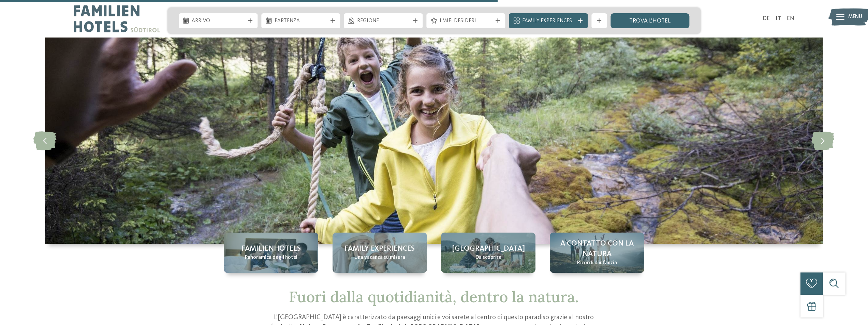 This screenshot has width=868, height=325. What do you see at coordinates (434, 297) in the screenshot?
I see `span: Fuori dalla quotidianità, dentro la natura.` at bounding box center [434, 297].